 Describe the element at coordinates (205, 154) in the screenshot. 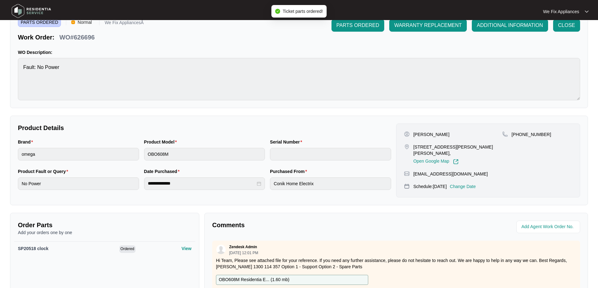

I see `input: Product Model` at that location.